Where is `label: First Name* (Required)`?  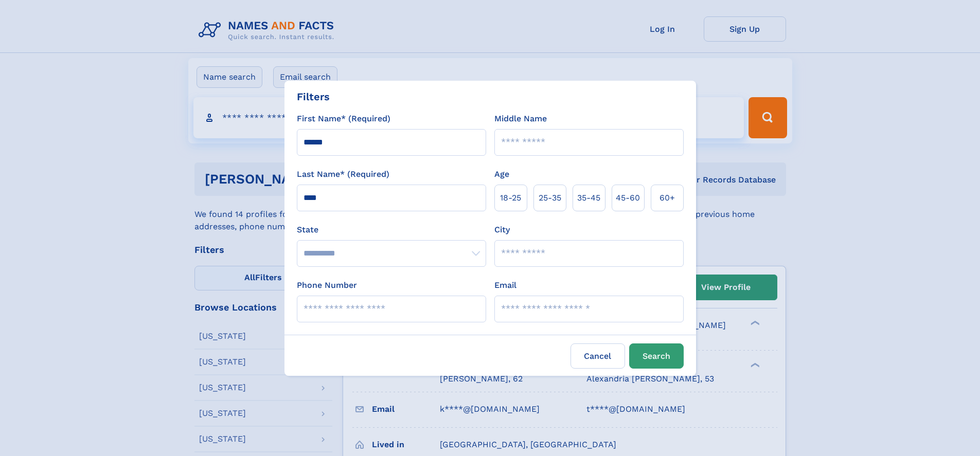 label: First Name* (Required) is located at coordinates (343, 119).